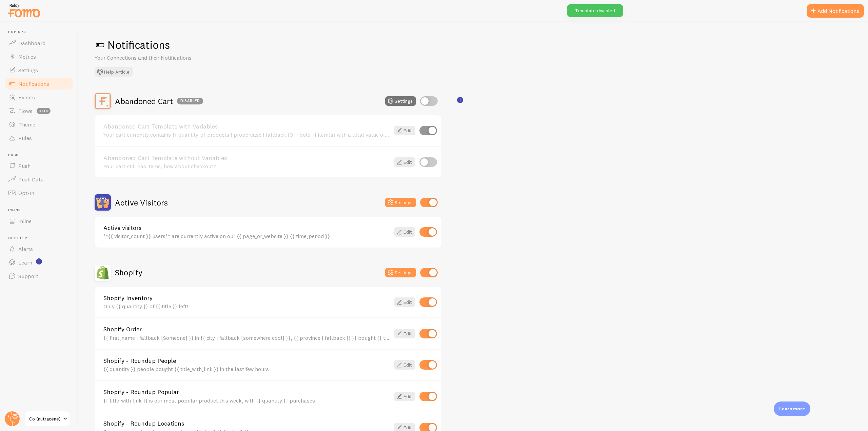 The image size is (868, 431). I want to click on span: Learn, so click(25, 262).